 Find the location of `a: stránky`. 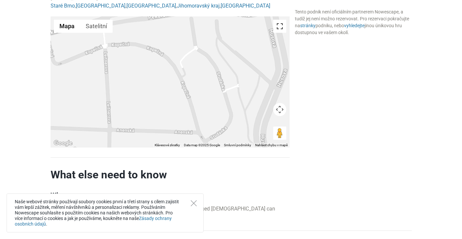

a: stránky is located at coordinates (308, 26).